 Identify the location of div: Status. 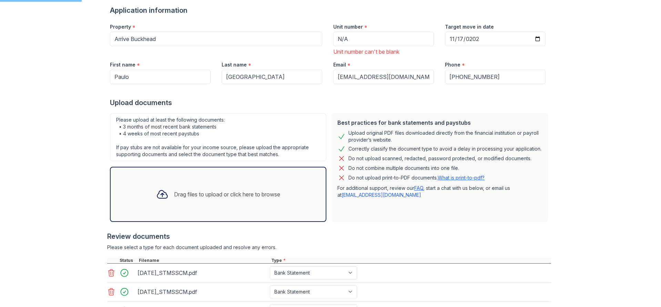
(128, 261).